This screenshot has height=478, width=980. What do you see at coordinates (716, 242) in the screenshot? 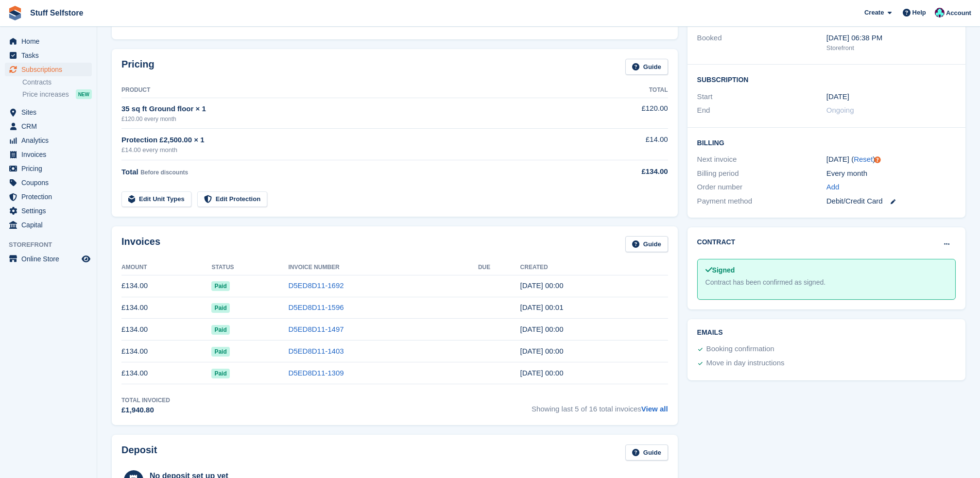
I see `h2: Contract` at bounding box center [716, 242].